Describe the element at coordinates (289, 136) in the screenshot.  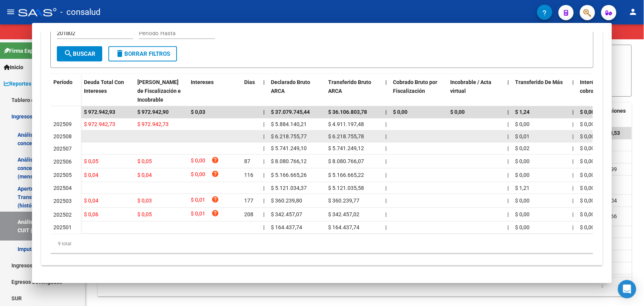
I see `span: $ 6.218.755,77` at that location.